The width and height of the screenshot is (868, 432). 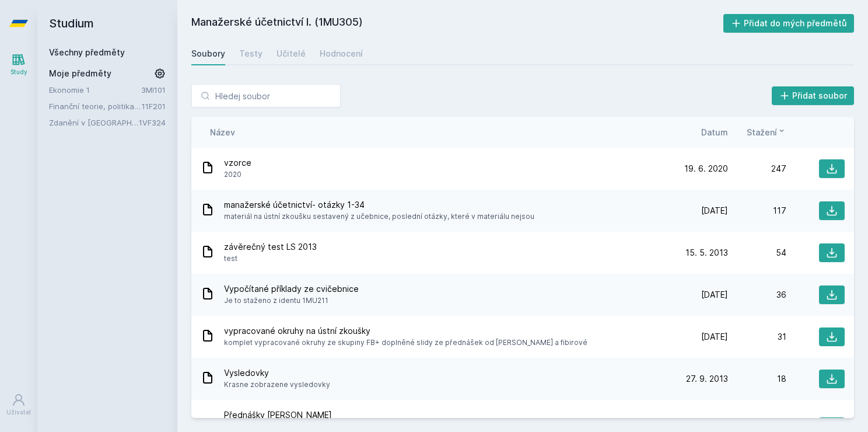 I want to click on span: Moje předměty, so click(x=80, y=73).